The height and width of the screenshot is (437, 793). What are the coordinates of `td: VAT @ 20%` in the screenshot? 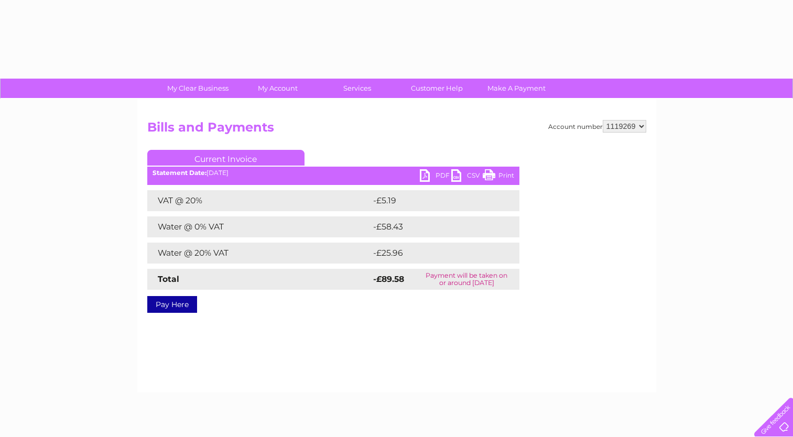 It's located at (259, 201).